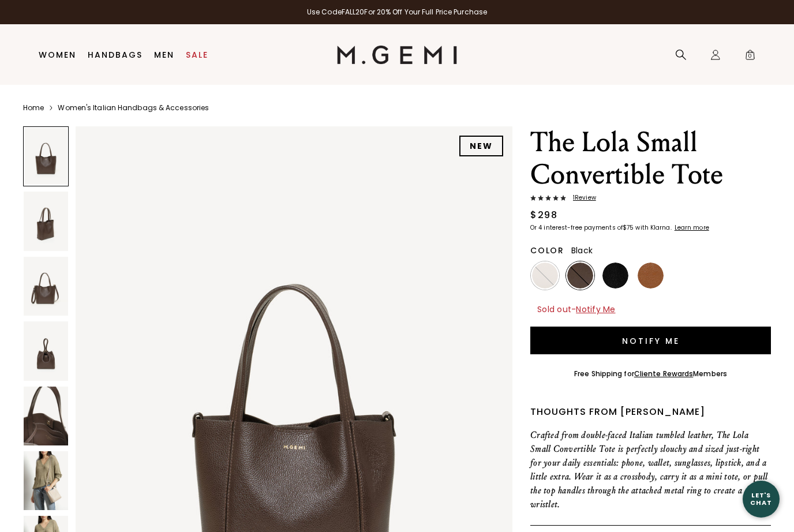  Describe the element at coordinates (650, 341) in the screenshot. I see `button: Notify Me` at that location.